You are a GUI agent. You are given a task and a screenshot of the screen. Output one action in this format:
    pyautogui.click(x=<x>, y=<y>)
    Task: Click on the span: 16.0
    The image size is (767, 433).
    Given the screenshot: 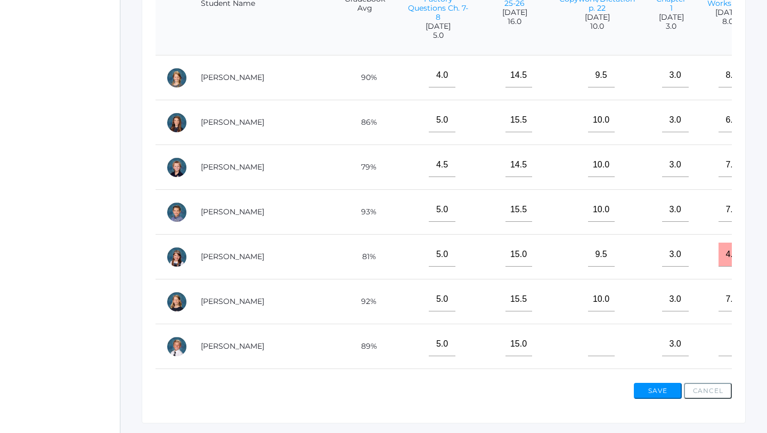 What is the action you would take?
    pyautogui.click(x=515, y=21)
    